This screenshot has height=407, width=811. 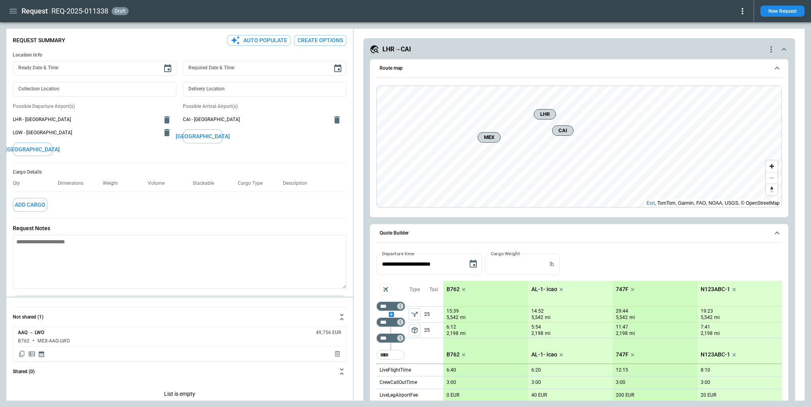 What do you see at coordinates (452, 311) in the screenshot?
I see `p: 15:39` at bounding box center [452, 311].